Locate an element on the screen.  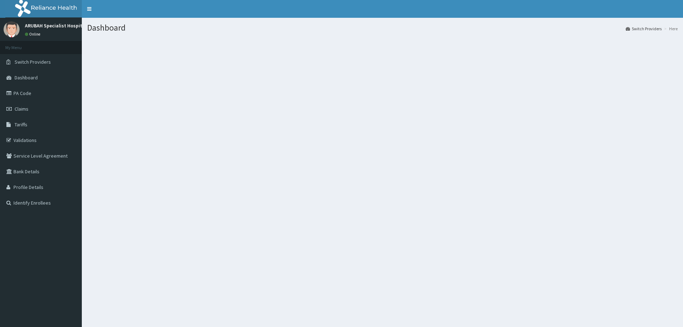
span: Claims is located at coordinates (21, 109).